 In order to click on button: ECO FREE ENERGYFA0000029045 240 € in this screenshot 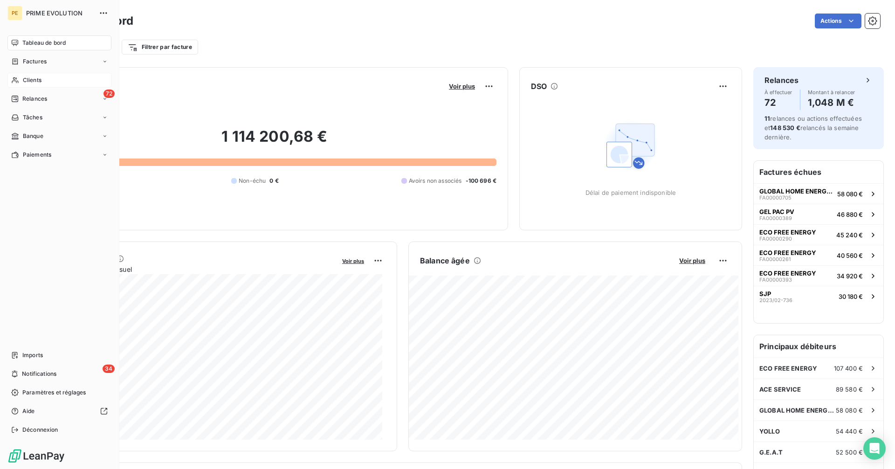, I will do `click(818, 234)`.